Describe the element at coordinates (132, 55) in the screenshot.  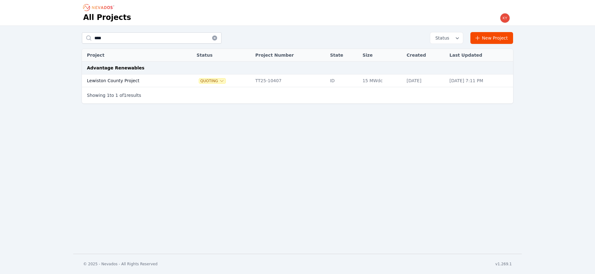
I see `th: Project` at that location.